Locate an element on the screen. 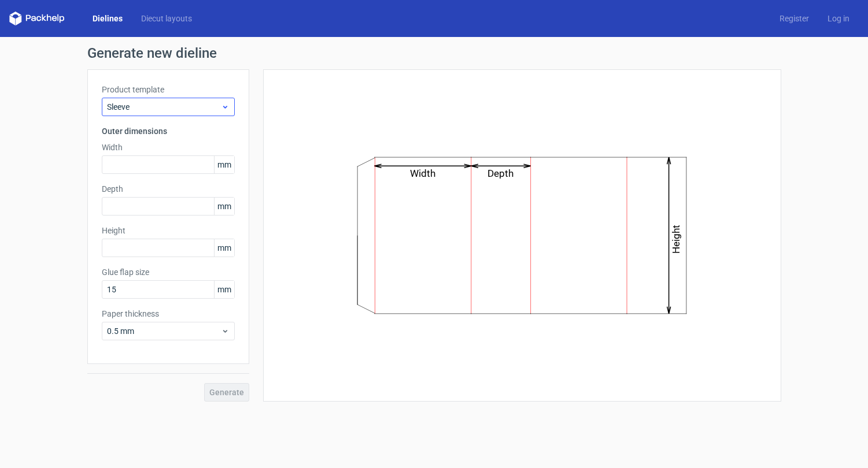  span: 0.5 mm is located at coordinates (164, 331).